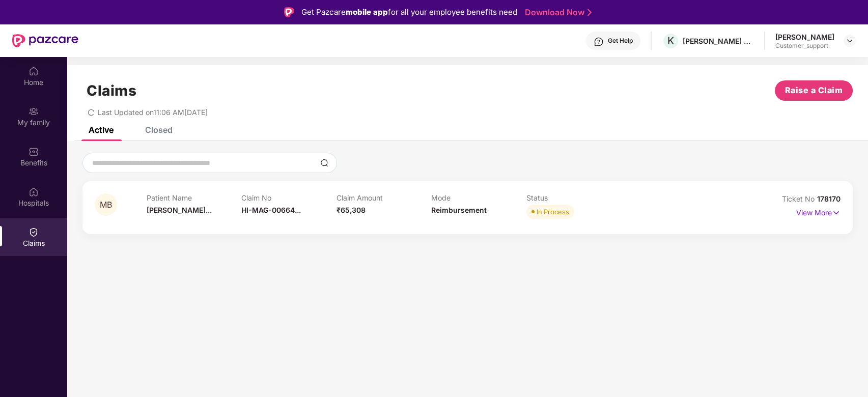  Describe the element at coordinates (805, 46) in the screenshot. I see `div: Customer_support` at that location.